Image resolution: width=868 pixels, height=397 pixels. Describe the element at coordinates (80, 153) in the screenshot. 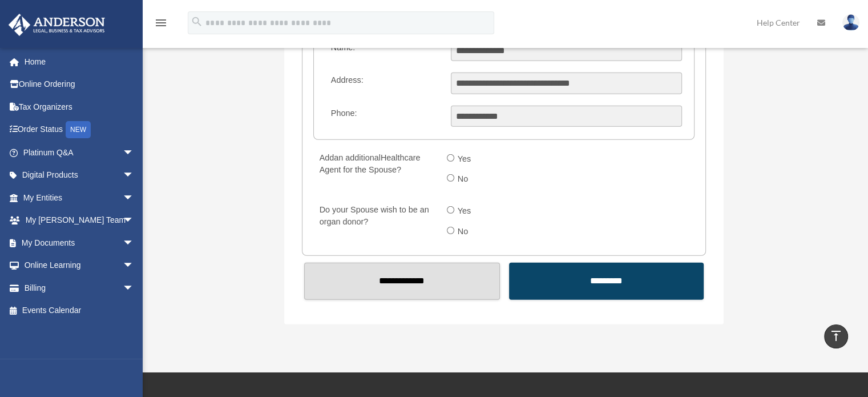

I see `a: Platinum Q&Aarrow_drop_down` at that location.